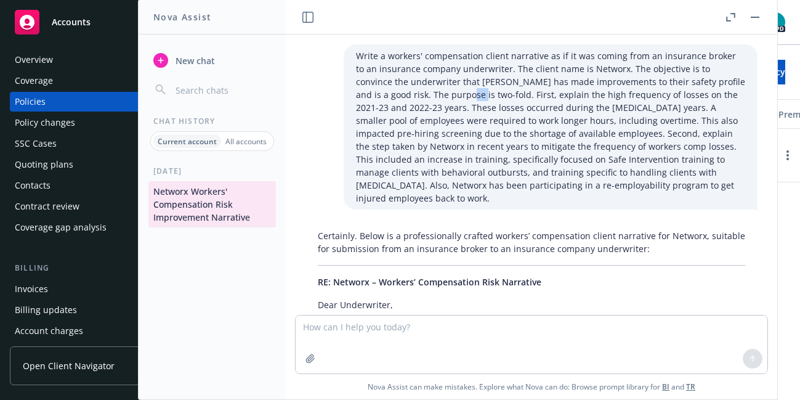 The height and width of the screenshot is (400, 800). I want to click on a: Contacts, so click(86, 185).